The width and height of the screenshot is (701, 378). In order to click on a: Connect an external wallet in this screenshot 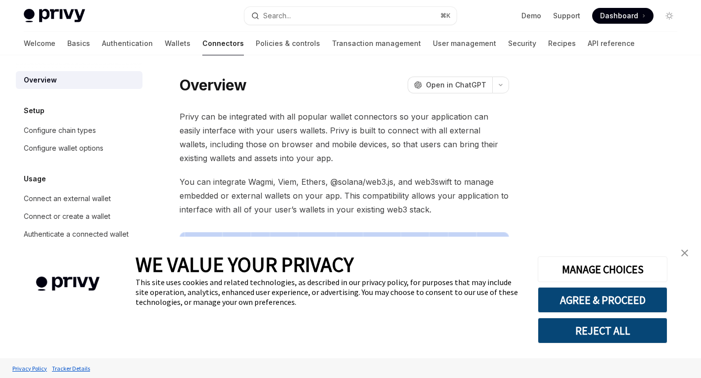, I will do `click(79, 199)`.